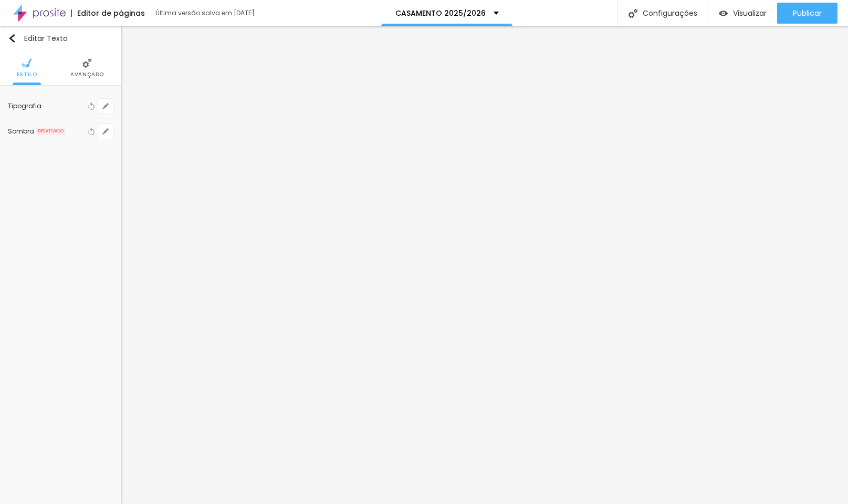 This screenshot has height=504, width=848. I want to click on div: Editar Texto, so click(38, 38).